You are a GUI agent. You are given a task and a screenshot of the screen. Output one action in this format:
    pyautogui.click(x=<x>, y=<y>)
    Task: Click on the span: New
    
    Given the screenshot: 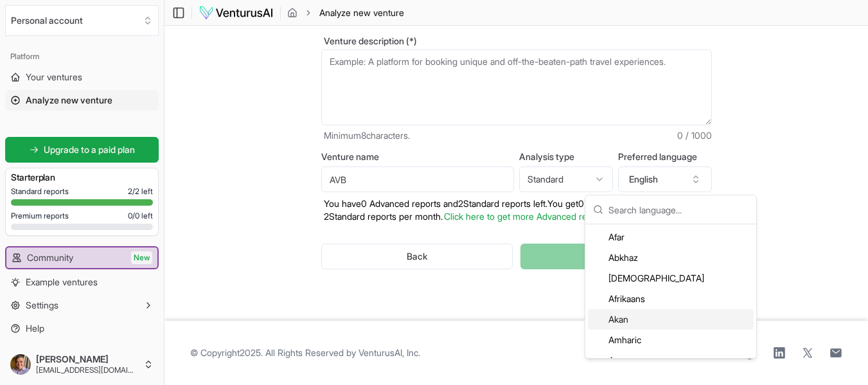 What is the action you would take?
    pyautogui.click(x=141, y=258)
    